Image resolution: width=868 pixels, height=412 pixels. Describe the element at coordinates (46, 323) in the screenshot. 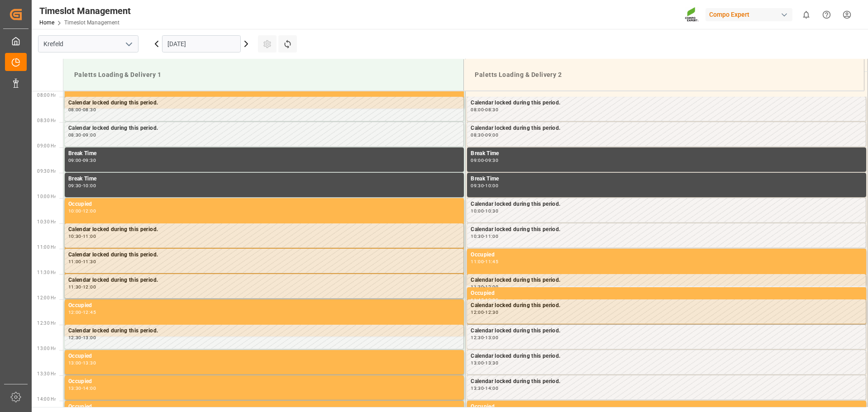

I see `span: 12:30 Hr` at that location.